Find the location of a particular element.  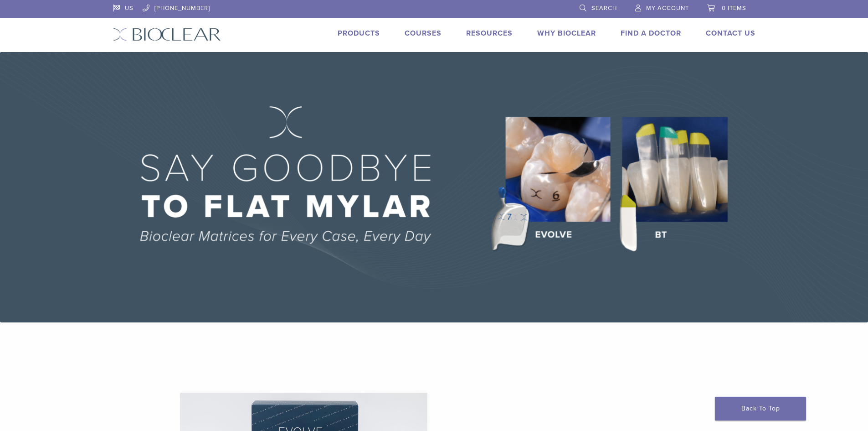

span: 0 items is located at coordinates (734, 8).